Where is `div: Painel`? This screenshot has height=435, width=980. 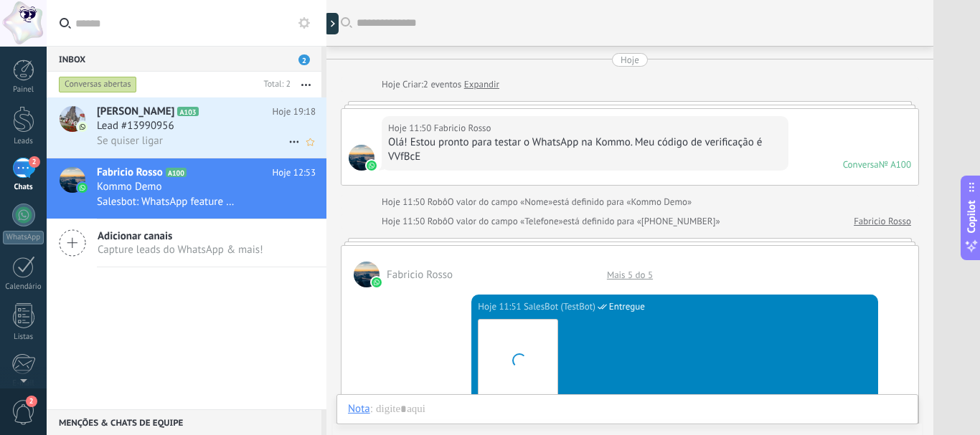 div: Painel is located at coordinates (24, 90).